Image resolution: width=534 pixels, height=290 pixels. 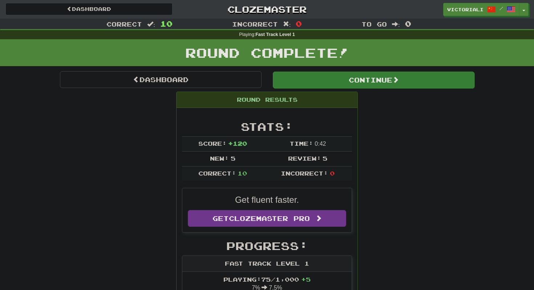 What do you see at coordinates (305, 173) in the screenshot?
I see `span: Incorrect:` at bounding box center [305, 173].